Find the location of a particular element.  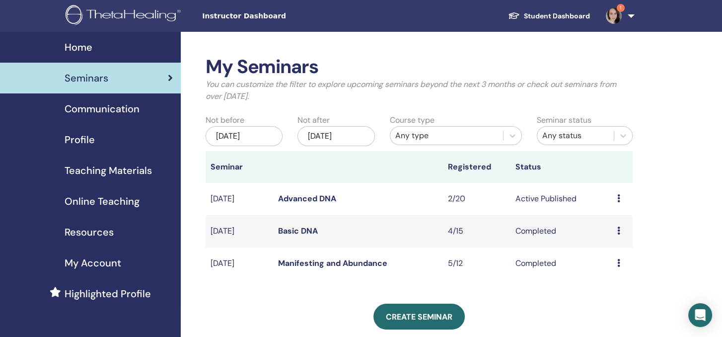

td: Active Published is located at coordinates (561, 199).